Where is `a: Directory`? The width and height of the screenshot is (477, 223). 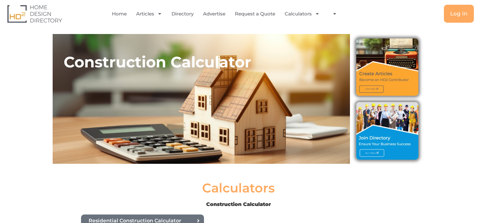
a: Directory is located at coordinates (182, 14).